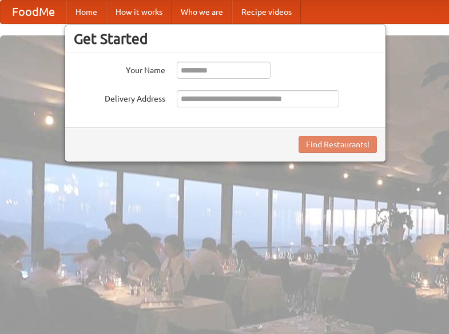 This screenshot has width=449, height=334. What do you see at coordinates (202, 12) in the screenshot?
I see `a: Who we are` at bounding box center [202, 12].